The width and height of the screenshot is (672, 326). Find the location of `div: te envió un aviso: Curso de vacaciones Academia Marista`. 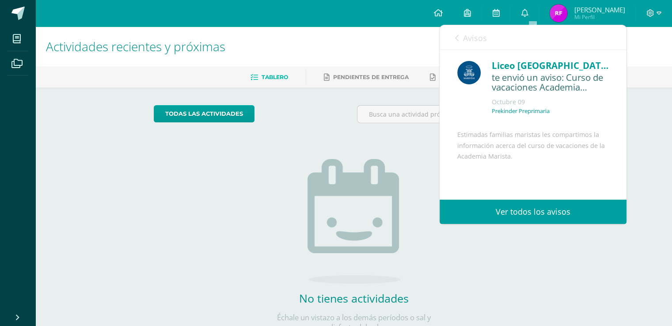

div: te envió un aviso: Curso de vacaciones Academia Marista is located at coordinates (550, 83).